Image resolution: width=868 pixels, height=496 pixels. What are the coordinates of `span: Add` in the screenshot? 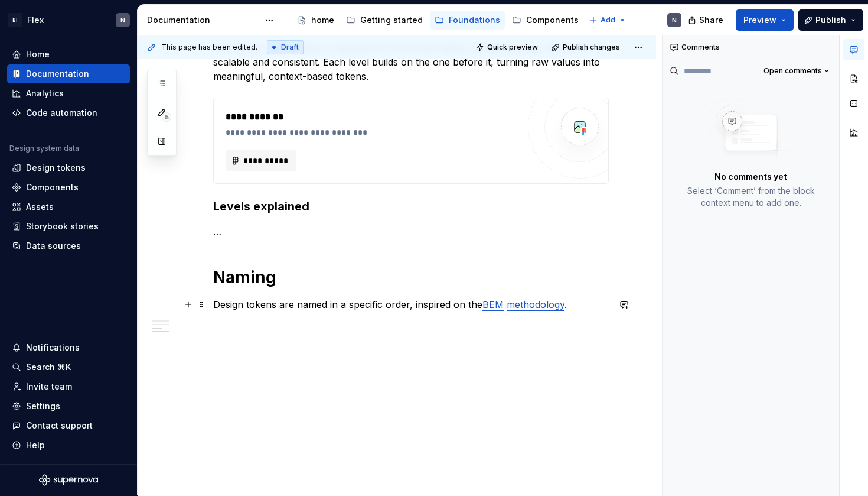 It's located at (608, 20).